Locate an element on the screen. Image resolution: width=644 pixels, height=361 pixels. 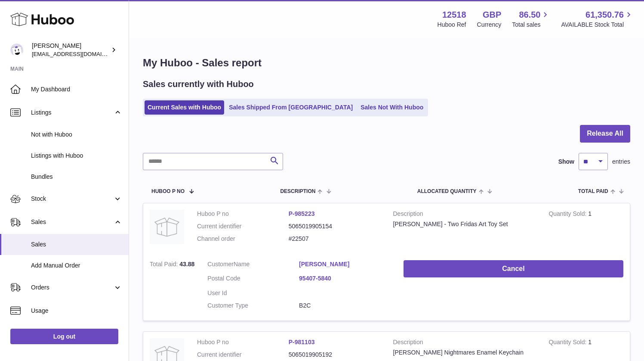
dt: Postal Code is located at coordinates (253, 280).